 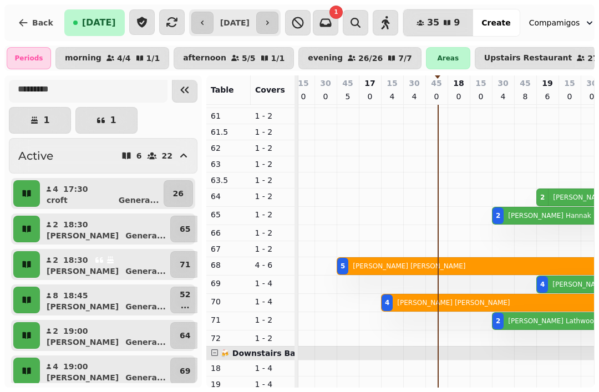 What do you see at coordinates (496, 23) in the screenshot?
I see `span: Create` at bounding box center [496, 23].